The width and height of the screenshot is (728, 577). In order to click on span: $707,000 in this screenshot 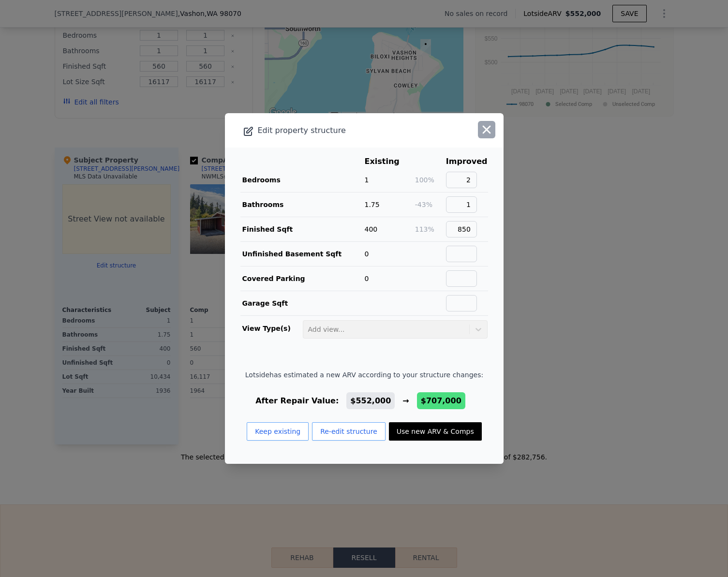, I will do `click(441, 400)`.